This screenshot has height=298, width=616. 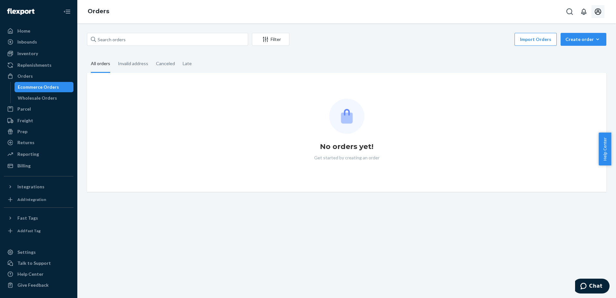 What do you see at coordinates (271, 39) in the screenshot?
I see `div: Filter` at bounding box center [271, 39].